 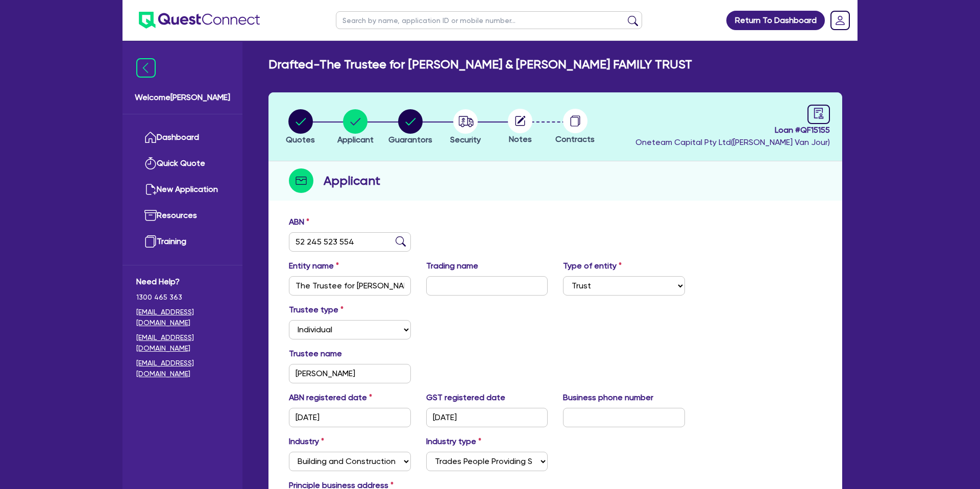 What do you see at coordinates (608, 397) in the screenshot?
I see `label: Business phone number` at bounding box center [608, 397].